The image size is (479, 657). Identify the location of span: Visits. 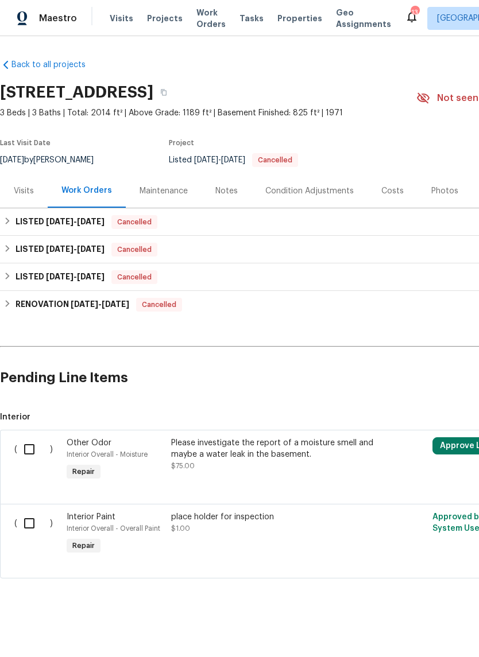
(121, 18).